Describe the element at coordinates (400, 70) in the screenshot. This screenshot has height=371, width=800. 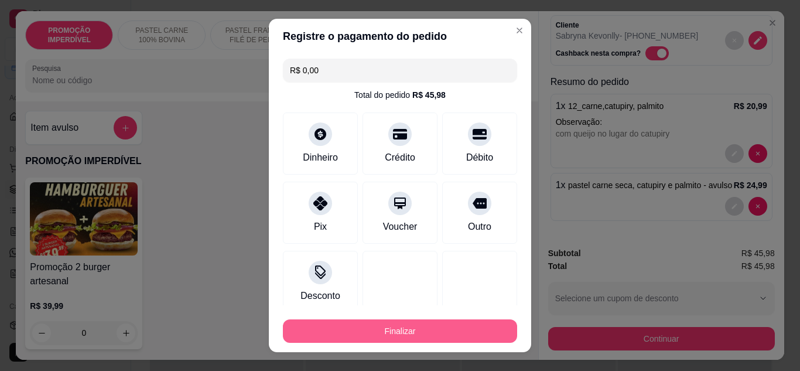
I see `input: Ex.: hambúrguer de cordeiro` at that location.